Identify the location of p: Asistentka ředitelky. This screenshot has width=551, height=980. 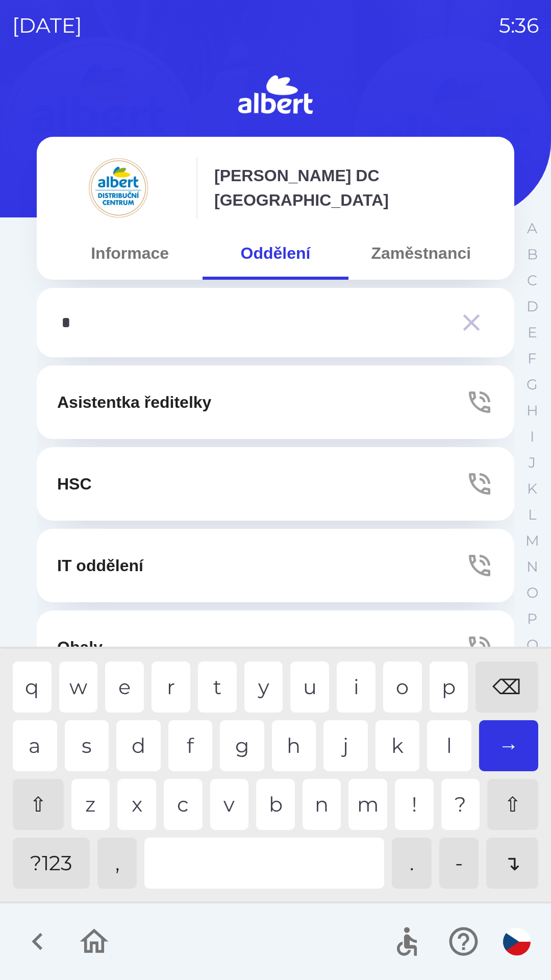
(135, 402).